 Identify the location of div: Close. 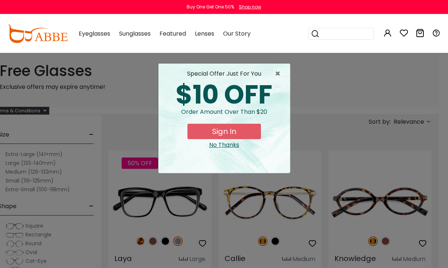
(224, 145).